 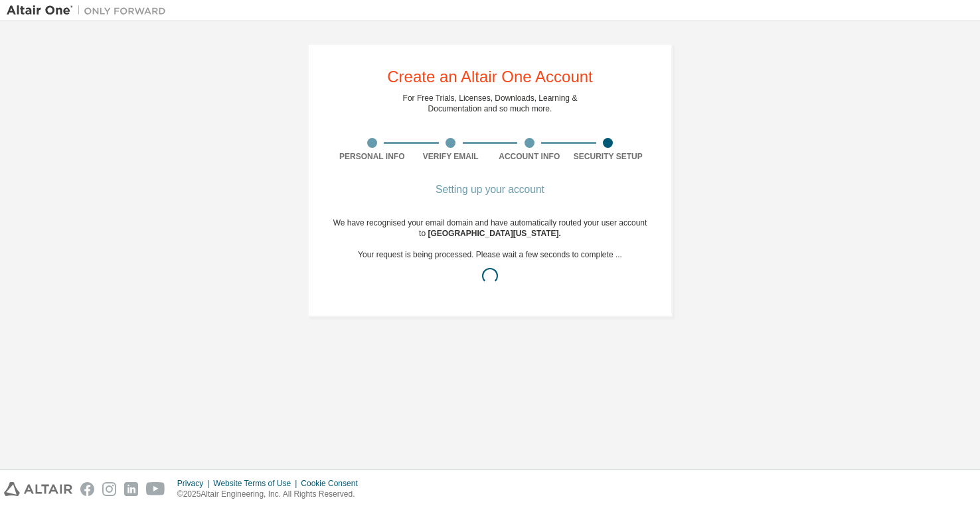 What do you see at coordinates (372, 157) in the screenshot?
I see `div: Personal Info` at bounding box center [372, 157].